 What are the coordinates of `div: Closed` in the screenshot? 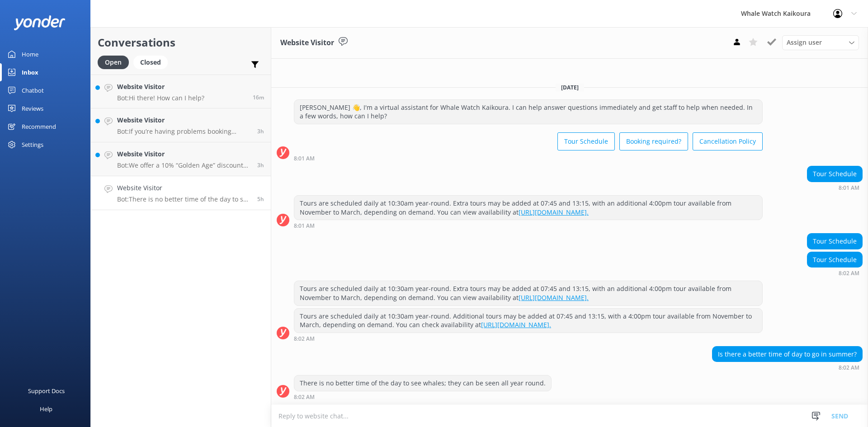 It's located at (151, 62).